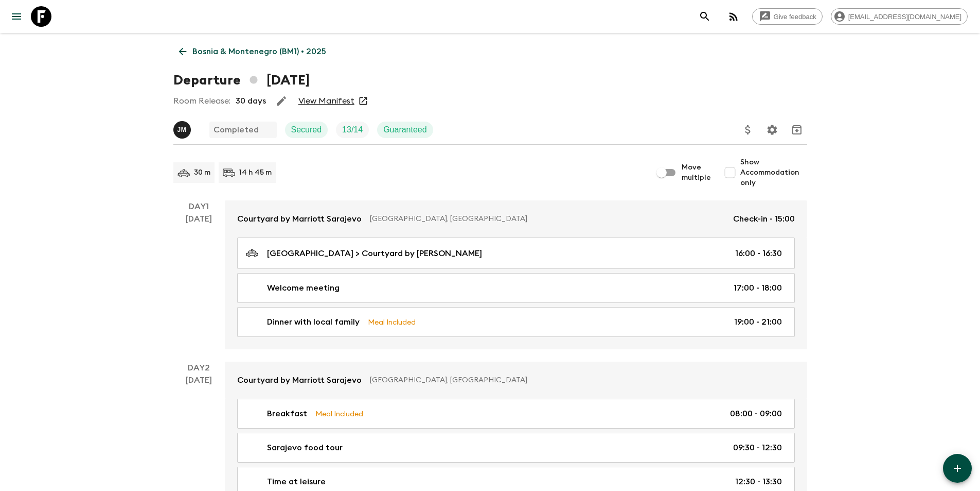  Describe the element at coordinates (250, 101) in the screenshot. I see `p: 30 days` at that location.